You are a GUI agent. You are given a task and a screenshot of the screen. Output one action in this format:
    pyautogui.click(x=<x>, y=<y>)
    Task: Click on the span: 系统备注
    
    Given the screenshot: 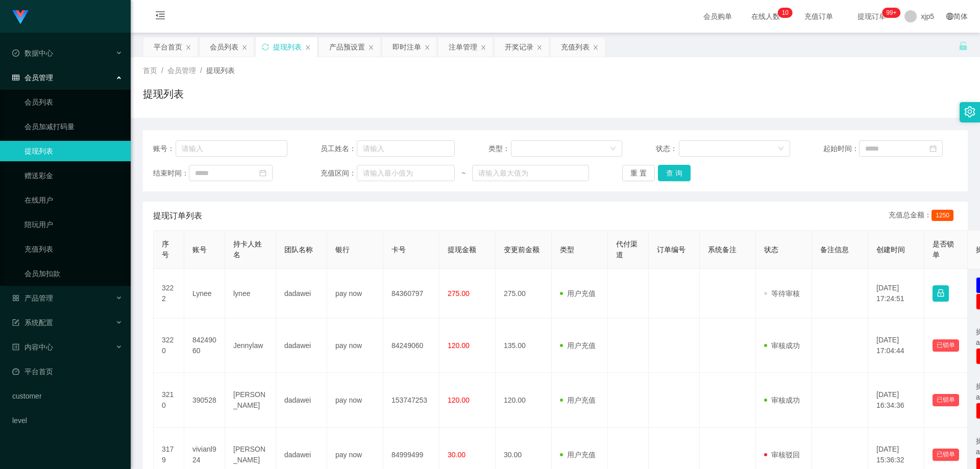 What is the action you would take?
    pyautogui.click(x=723, y=249)
    